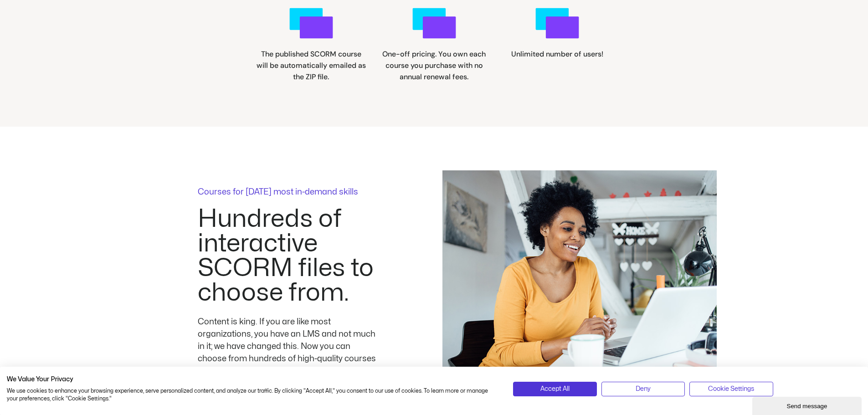  I want to click on h2: We Value Your Privacy, so click(253, 380).